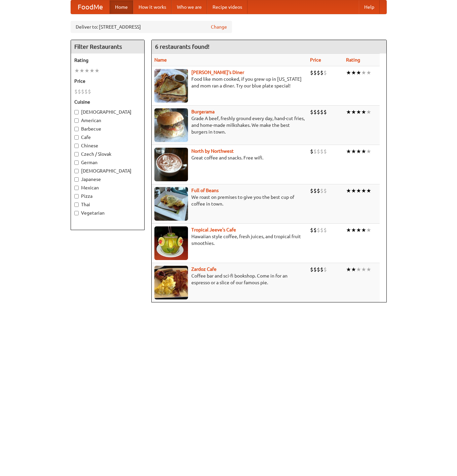  I want to click on input: Cafe, so click(76, 137).